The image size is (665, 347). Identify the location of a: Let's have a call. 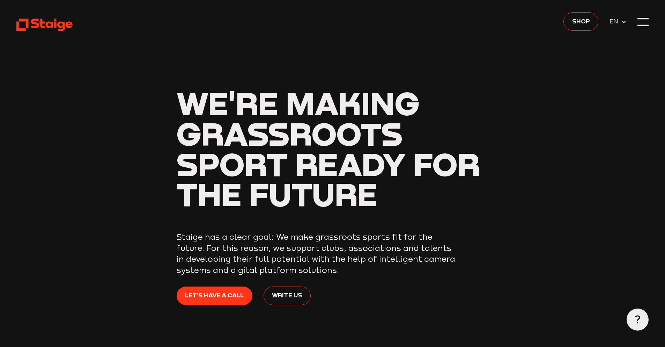
(214, 295).